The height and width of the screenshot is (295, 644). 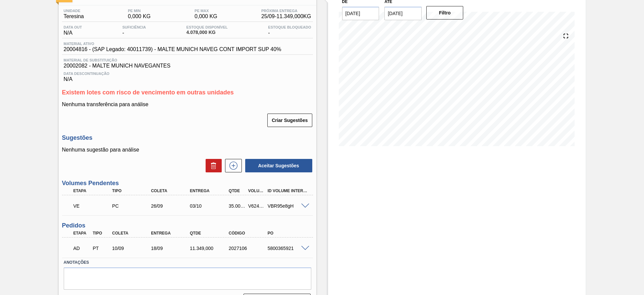 I want to click on div: Volume Enviado para Transporte, so click(x=94, y=206).